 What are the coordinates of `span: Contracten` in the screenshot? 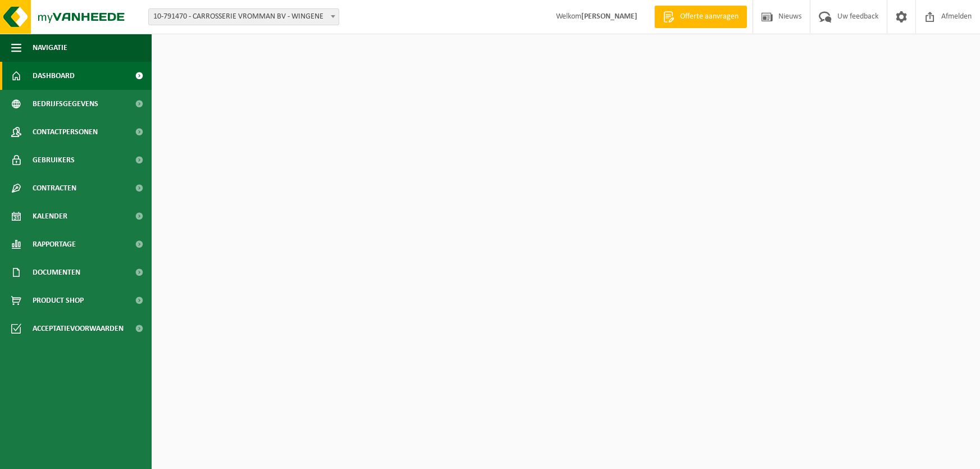 It's located at (54, 188).